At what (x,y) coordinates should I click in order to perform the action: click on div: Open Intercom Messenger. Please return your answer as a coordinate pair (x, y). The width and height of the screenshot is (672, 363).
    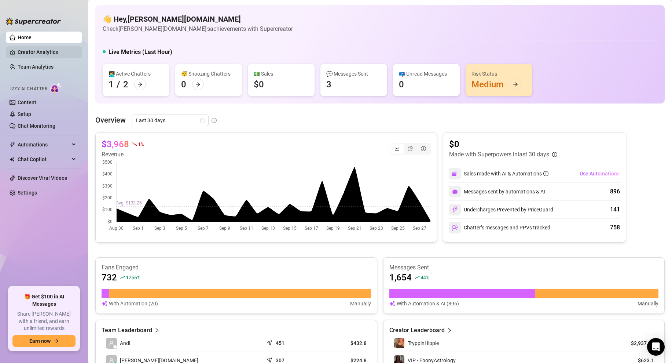
    Looking at the image, I should click on (656, 346).